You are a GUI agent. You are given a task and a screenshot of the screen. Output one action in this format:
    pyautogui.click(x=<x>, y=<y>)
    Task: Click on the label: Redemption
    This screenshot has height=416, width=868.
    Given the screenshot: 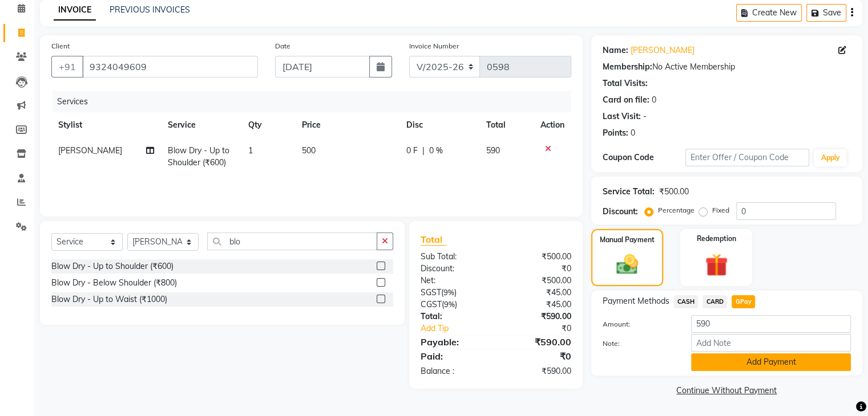 What is the action you would take?
    pyautogui.click(x=716, y=239)
    